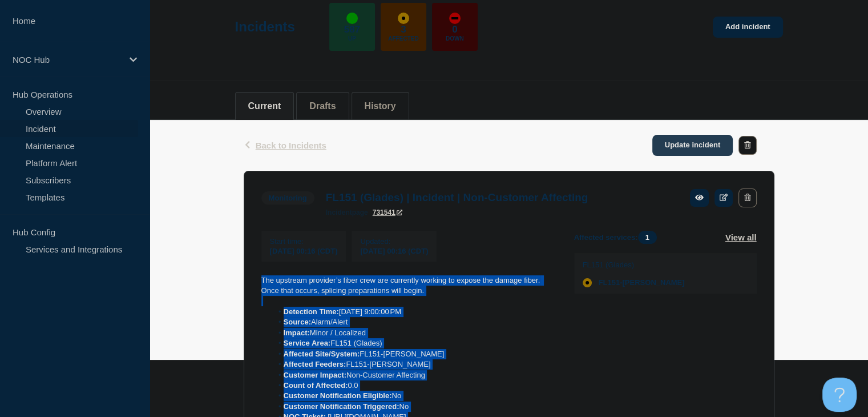  Describe the element at coordinates (403, 29) in the screenshot. I see `p: 3` at that location.